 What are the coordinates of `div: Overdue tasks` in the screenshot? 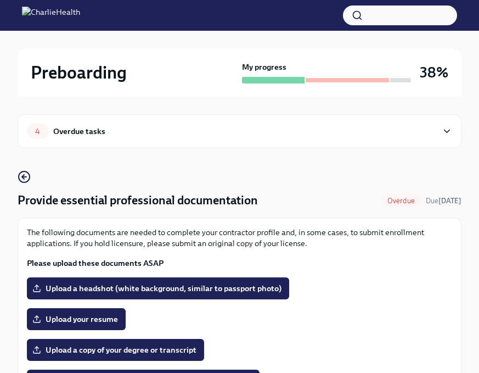 It's located at (79, 131).